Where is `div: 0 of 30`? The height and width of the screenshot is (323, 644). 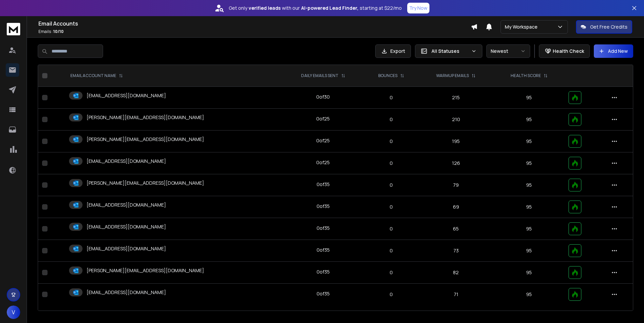
div: 0 of 30 is located at coordinates (323, 97).